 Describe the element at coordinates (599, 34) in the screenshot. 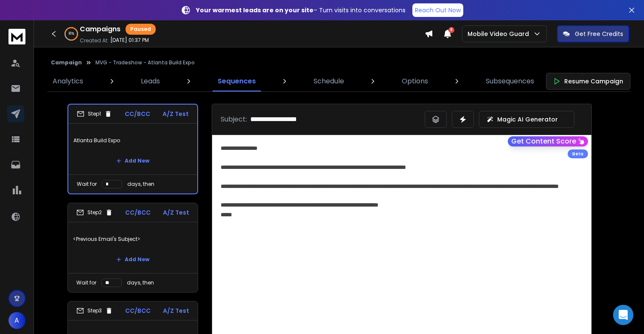

I see `p: Get Free Credits` at that location.